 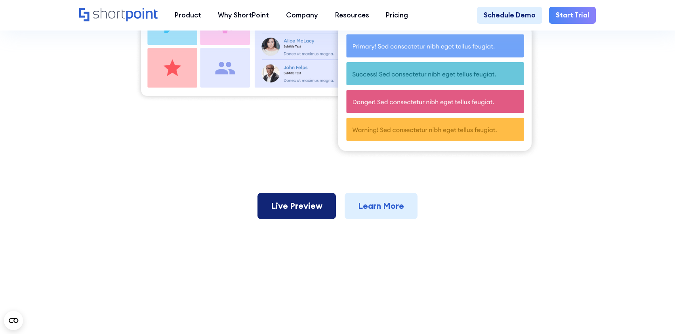 I want to click on div: Resources, so click(x=352, y=15).